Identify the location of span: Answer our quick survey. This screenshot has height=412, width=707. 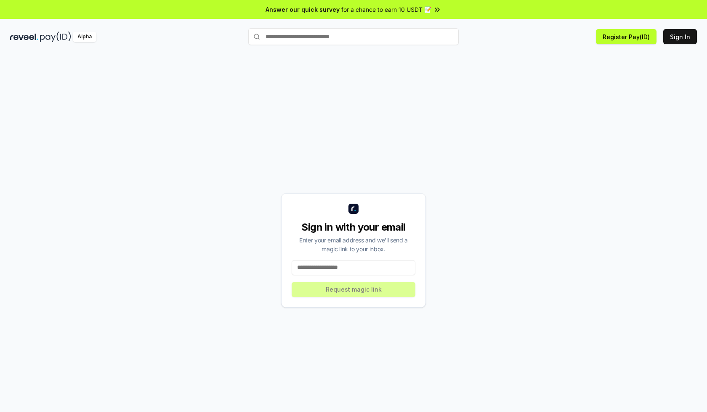
(303, 9).